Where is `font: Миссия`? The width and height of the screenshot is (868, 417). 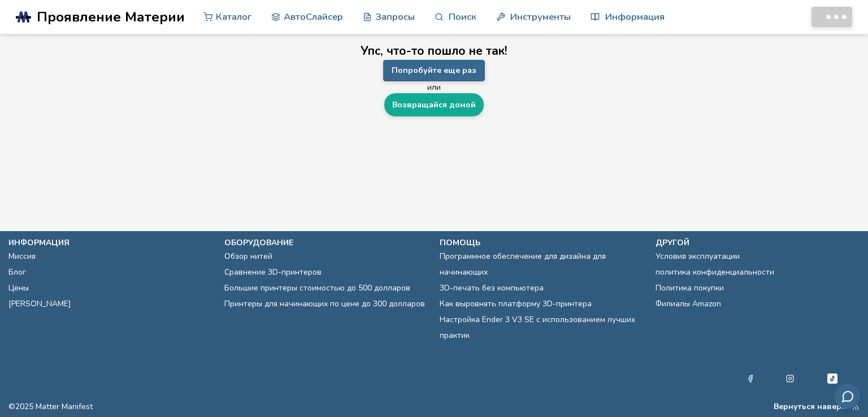
font: Миссия is located at coordinates (22, 256).